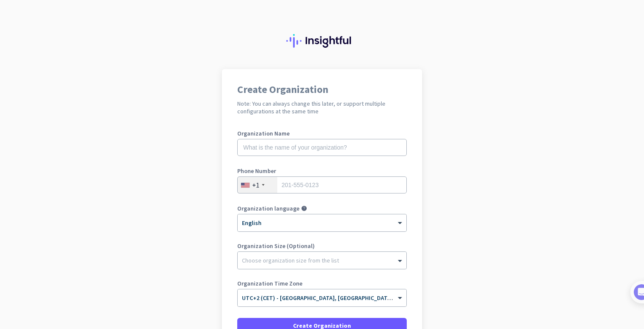 Image resolution: width=644 pixels, height=329 pixels. What do you see at coordinates (322, 108) in the screenshot?
I see `h2: Note: You can always change this later, or support multiple configurations at the same time` at bounding box center [322, 108].